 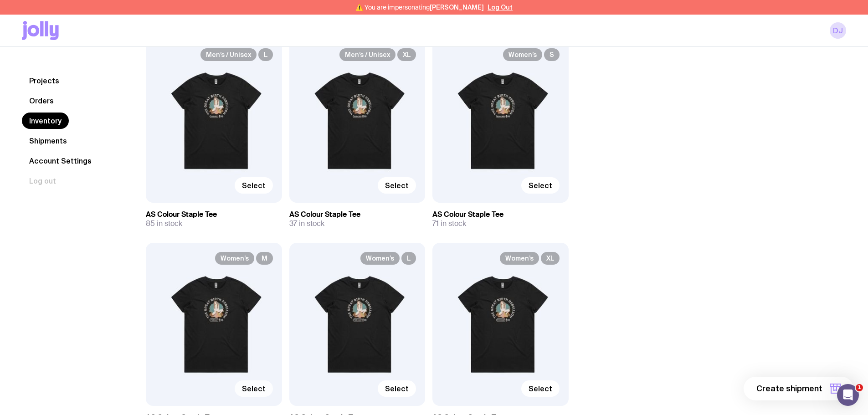 I want to click on button: Log out, so click(x=42, y=180).